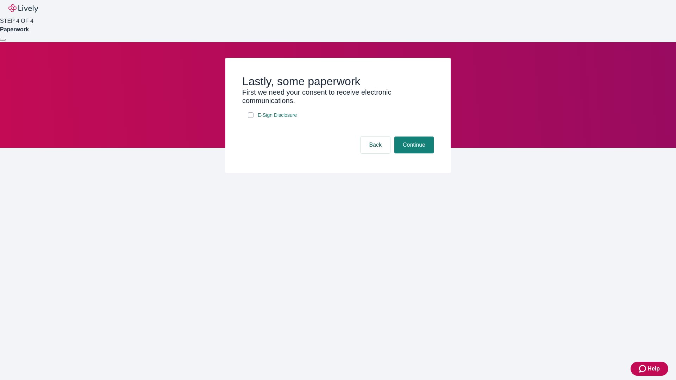 This screenshot has width=676, height=380. Describe the element at coordinates (338, 96) in the screenshot. I see `h3: First we need your consent to receive electronic communications.` at that location.